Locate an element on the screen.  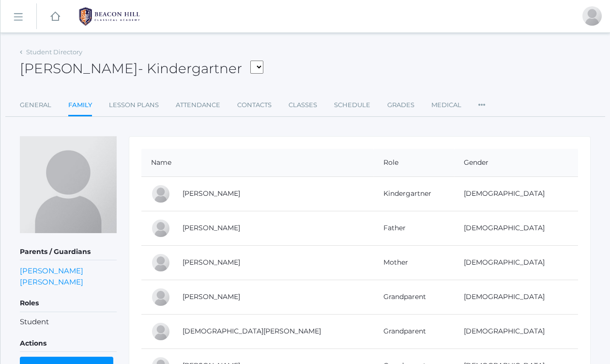
div: Charlotte Bair is located at coordinates (161, 194).